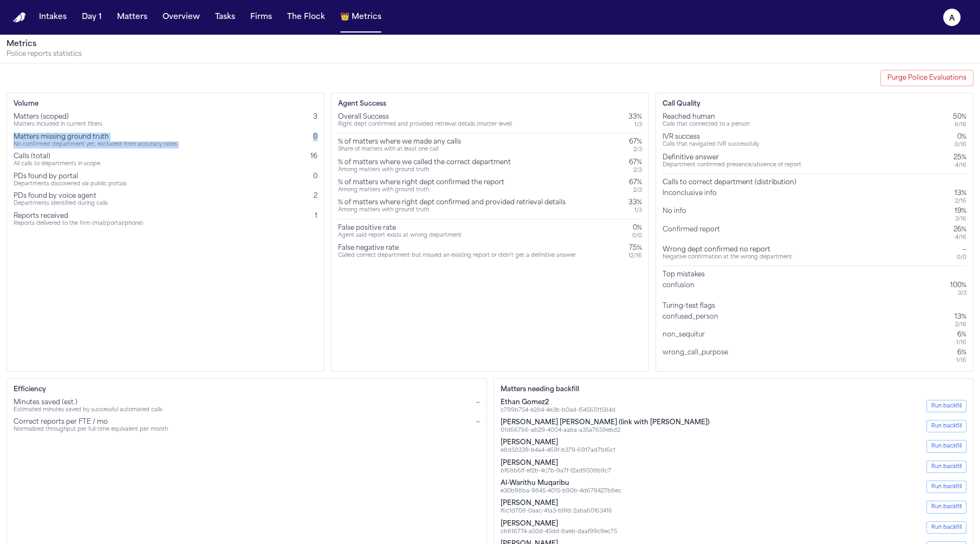 The image size is (980, 544). I want to click on button: Intakes, so click(52, 17).